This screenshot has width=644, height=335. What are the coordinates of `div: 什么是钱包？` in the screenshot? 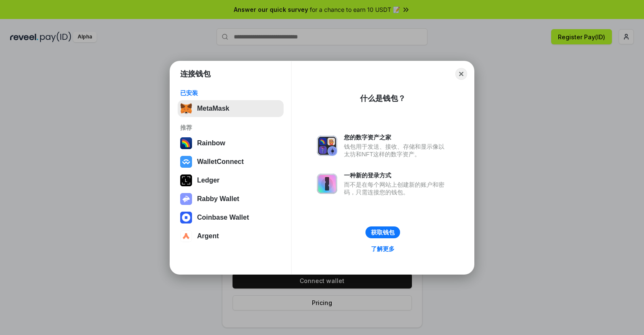 It's located at (382, 99).